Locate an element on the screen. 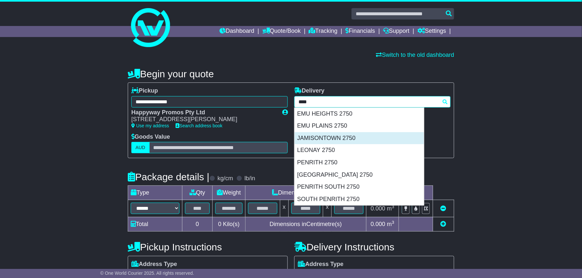  span: 0 is located at coordinates (220, 224).